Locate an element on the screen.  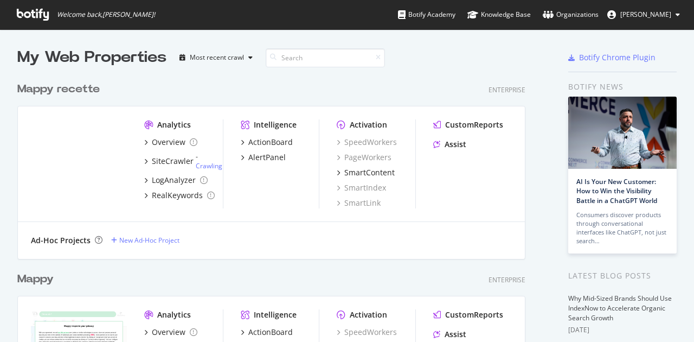
input: Search is located at coordinates (326, 58).